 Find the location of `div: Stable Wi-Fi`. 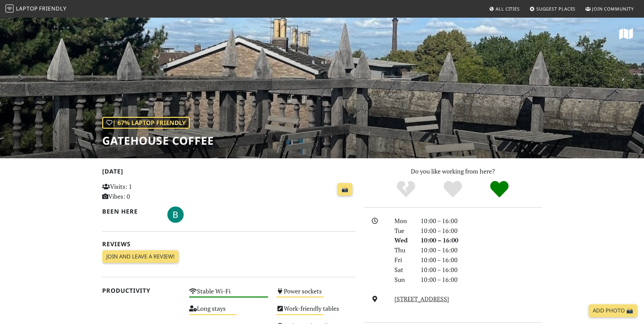

div: Stable Wi-Fi is located at coordinates (228, 294).